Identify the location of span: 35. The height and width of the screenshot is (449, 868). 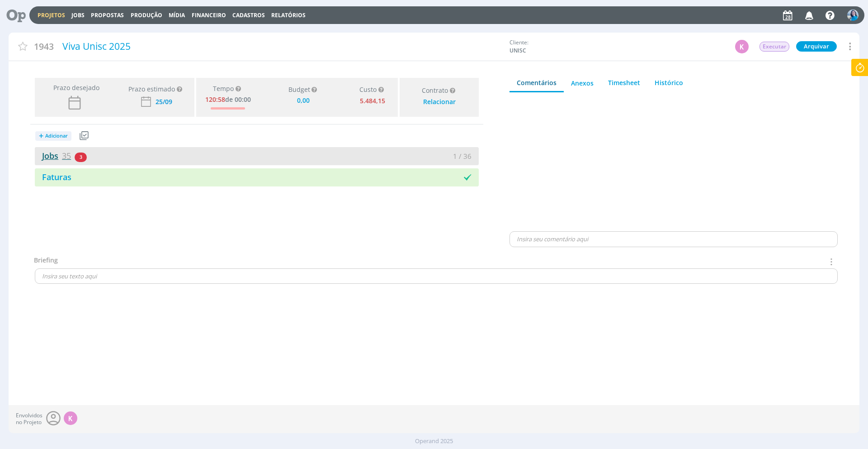
(66, 155).